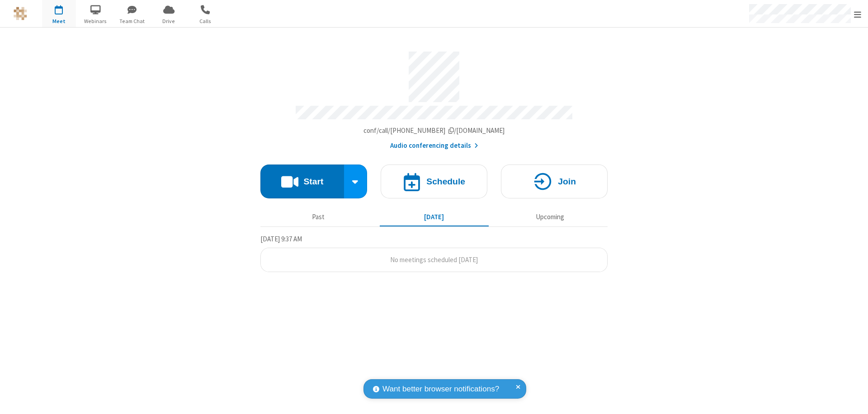  Describe the element at coordinates (58, 21) in the screenshot. I see `span: Meet` at that location.